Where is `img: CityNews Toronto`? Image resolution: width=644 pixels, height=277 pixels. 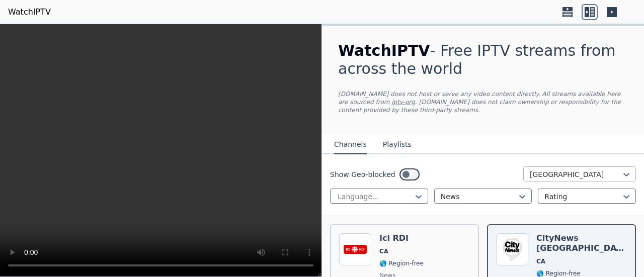 img: CityNews Toronto is located at coordinates (513, 249).